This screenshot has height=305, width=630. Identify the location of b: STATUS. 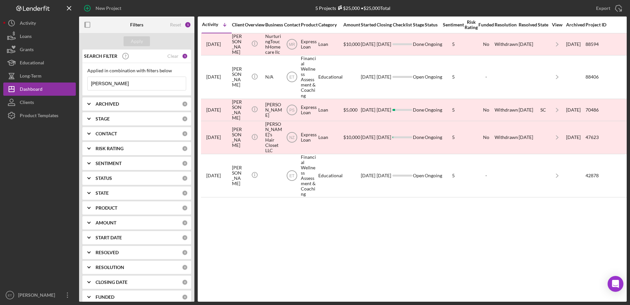
(104, 178).